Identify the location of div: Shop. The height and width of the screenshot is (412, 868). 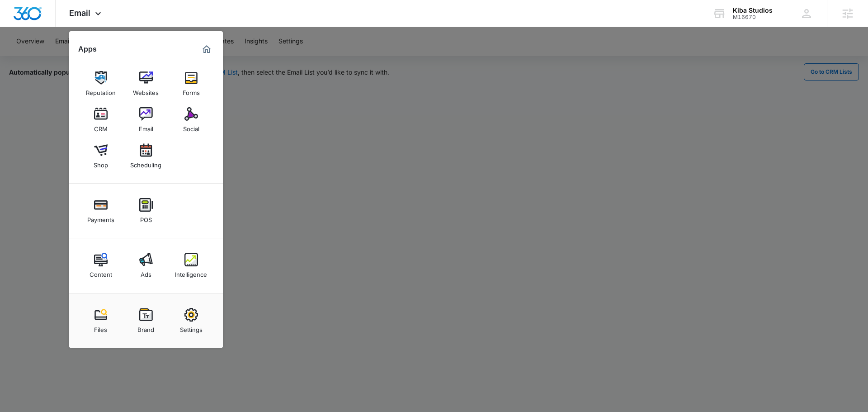
(101, 163).